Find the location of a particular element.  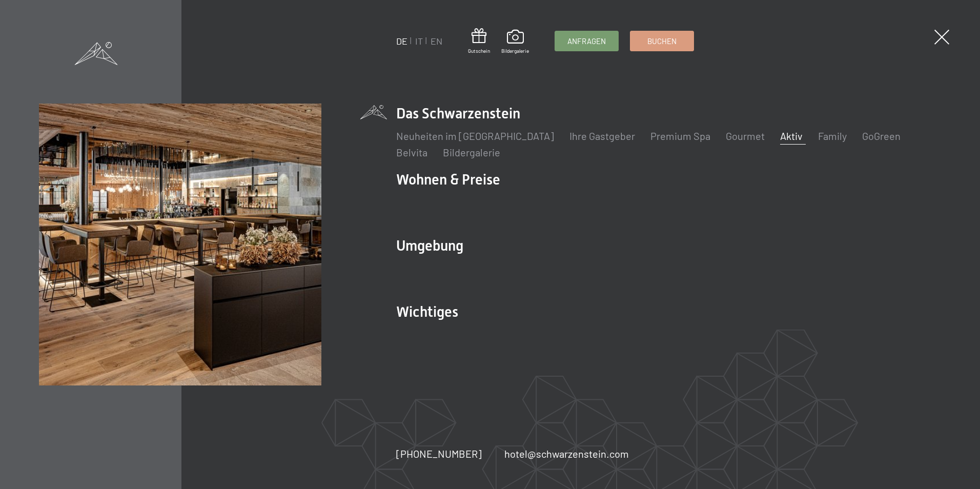

a: Family is located at coordinates (832, 136).